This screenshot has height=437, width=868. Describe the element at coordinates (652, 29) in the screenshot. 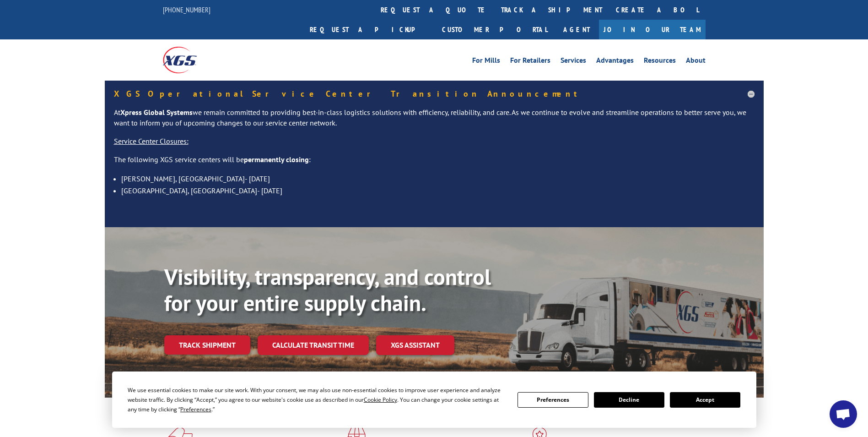

I see `a: Join Our Team` at that location.